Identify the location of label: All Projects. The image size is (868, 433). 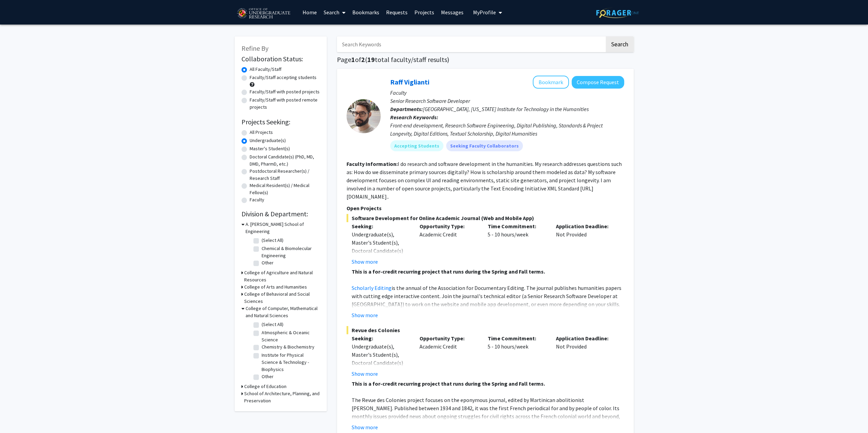
(261, 132).